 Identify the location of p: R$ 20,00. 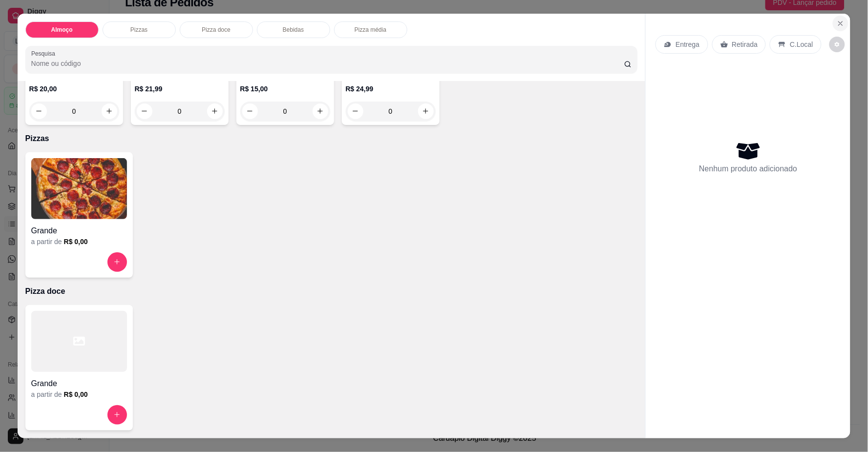
(75, 89).